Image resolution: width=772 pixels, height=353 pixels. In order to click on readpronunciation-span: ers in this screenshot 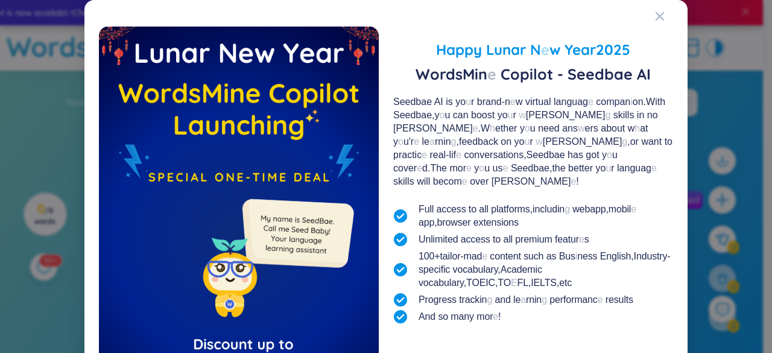, I will do `click(592, 128)`.